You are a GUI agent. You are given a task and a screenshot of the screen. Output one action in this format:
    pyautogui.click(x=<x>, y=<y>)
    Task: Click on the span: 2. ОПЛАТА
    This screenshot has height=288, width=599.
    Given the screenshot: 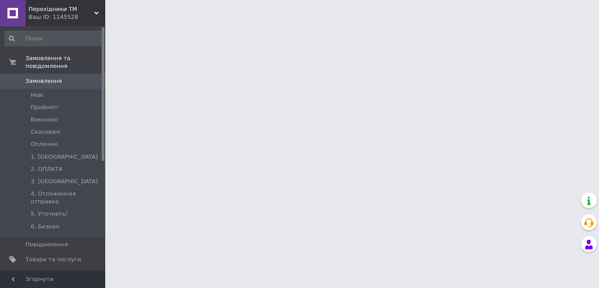 What is the action you would take?
    pyautogui.click(x=46, y=169)
    